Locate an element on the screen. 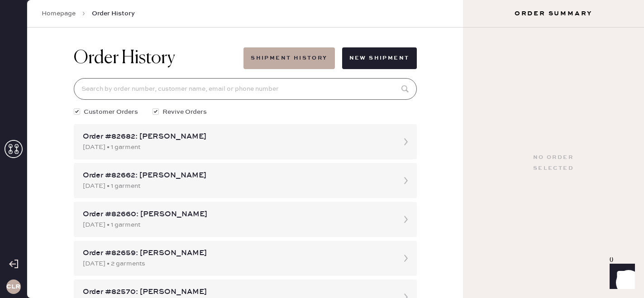 The width and height of the screenshot is (644, 298). span: Customer Orders is located at coordinates (111, 112).